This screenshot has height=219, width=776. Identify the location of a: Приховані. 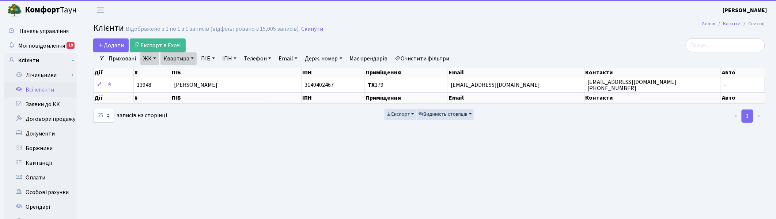
(122, 59).